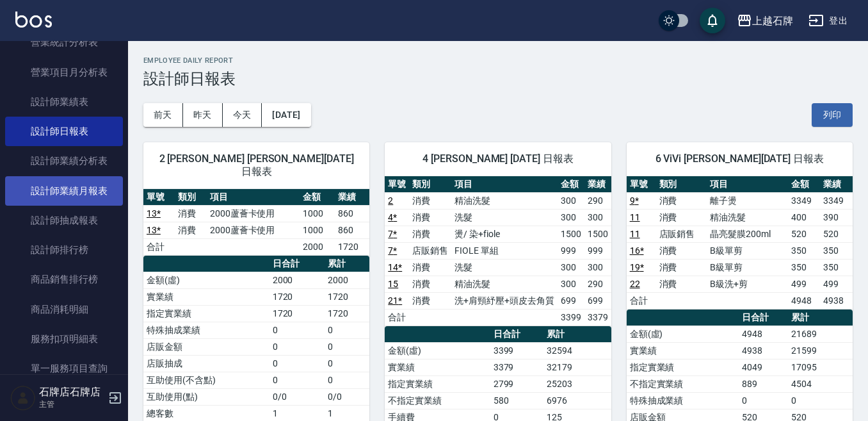  Describe the element at coordinates (64, 191) in the screenshot. I see `a: 設計師業績月報表` at that location.